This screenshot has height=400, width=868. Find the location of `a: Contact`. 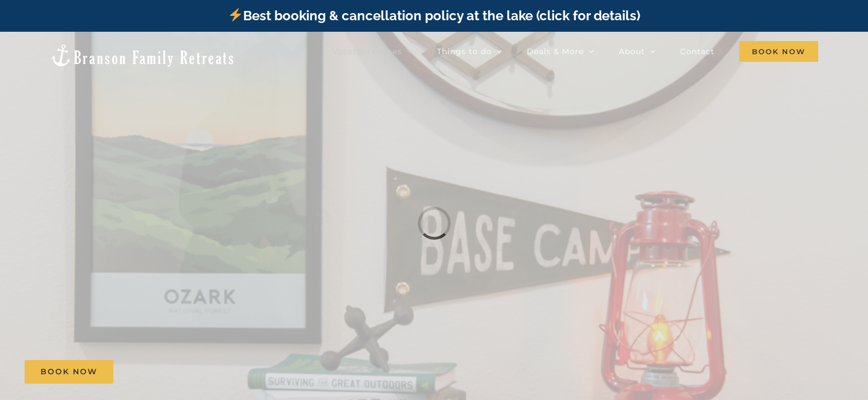

a: Contact is located at coordinates (697, 52).